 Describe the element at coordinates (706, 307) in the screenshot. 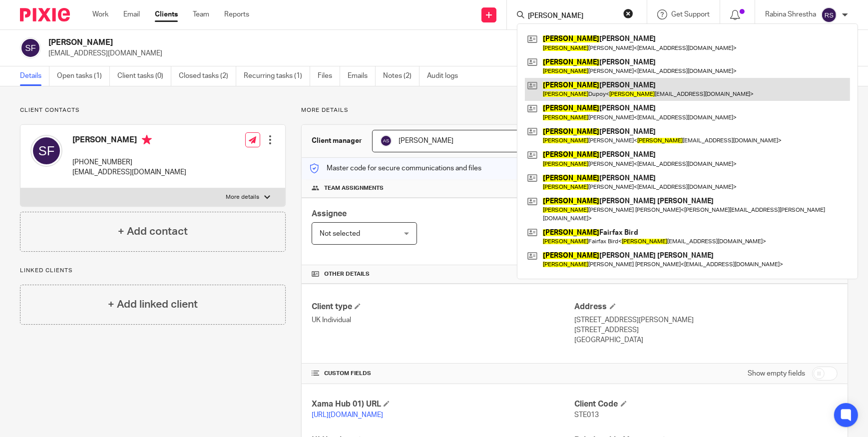

I see `h4: Address` at that location.